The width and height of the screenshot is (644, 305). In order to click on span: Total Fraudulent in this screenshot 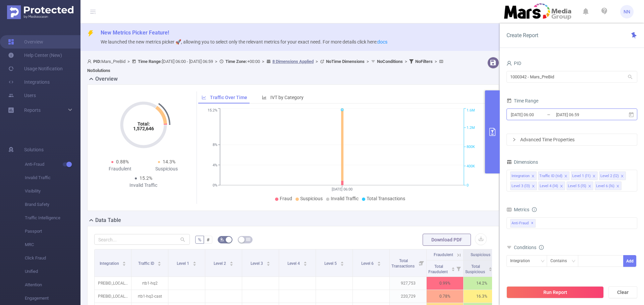, I will do `click(438, 269)`.